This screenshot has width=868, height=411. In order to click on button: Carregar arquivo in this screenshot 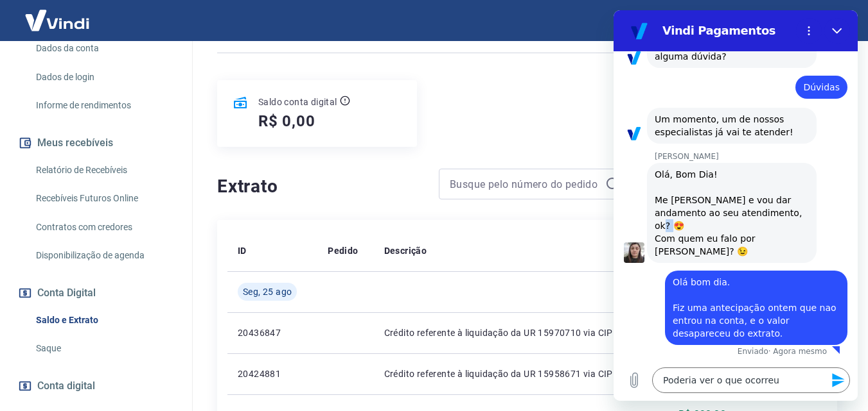, I will do `click(21, 371)`.